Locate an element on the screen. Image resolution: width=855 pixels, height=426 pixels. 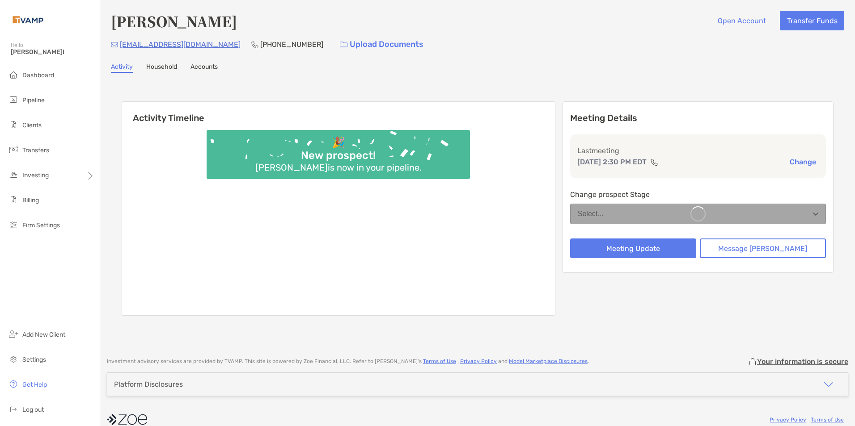
p: Meeting Details is located at coordinates (698, 118).